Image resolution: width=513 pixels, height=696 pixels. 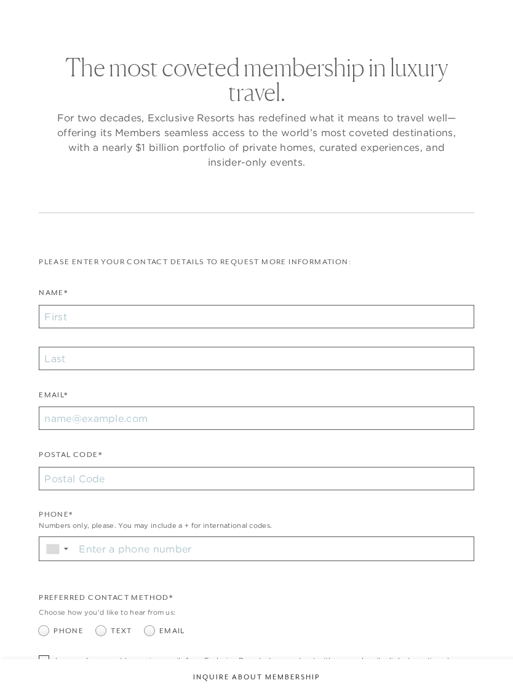 What do you see at coordinates (256, 612) in the screenshot?
I see `div: Choose how you'd like to hear from us:` at bounding box center [256, 612].